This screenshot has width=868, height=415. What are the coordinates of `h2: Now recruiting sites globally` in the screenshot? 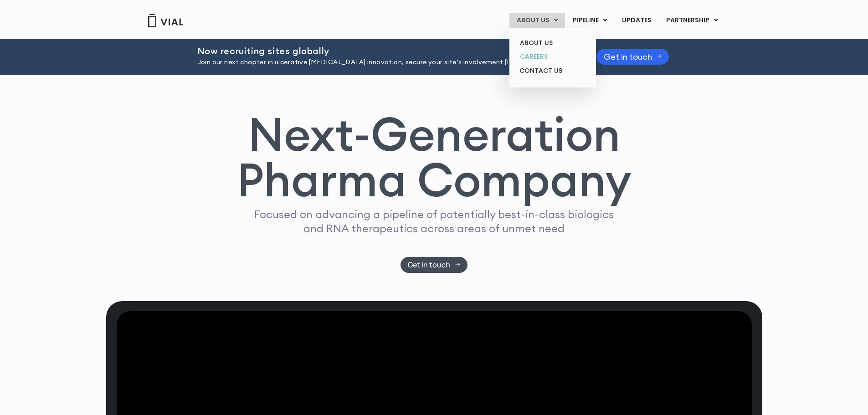 It's located at (385, 51).